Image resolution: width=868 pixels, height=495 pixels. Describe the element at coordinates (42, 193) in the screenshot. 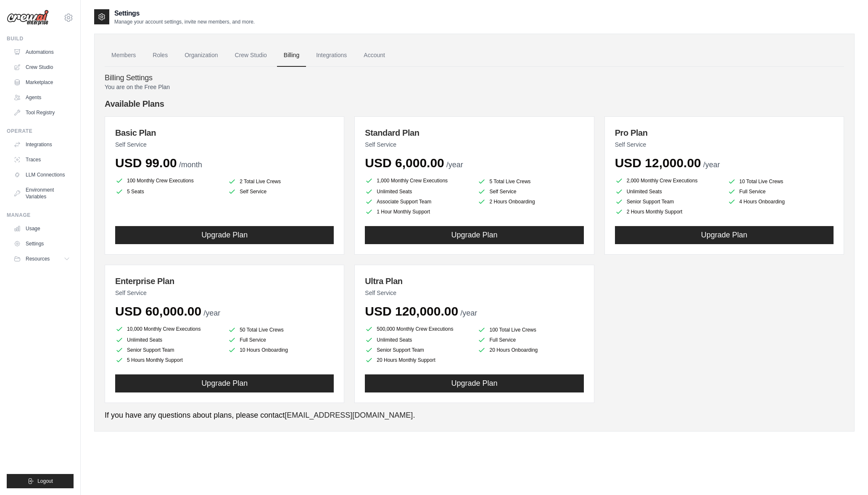

I see `a: Environment Variables` at that location.